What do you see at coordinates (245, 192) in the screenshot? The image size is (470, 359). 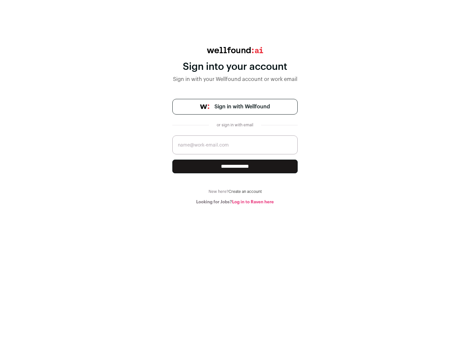 I see `a: Create an account` at bounding box center [245, 192].